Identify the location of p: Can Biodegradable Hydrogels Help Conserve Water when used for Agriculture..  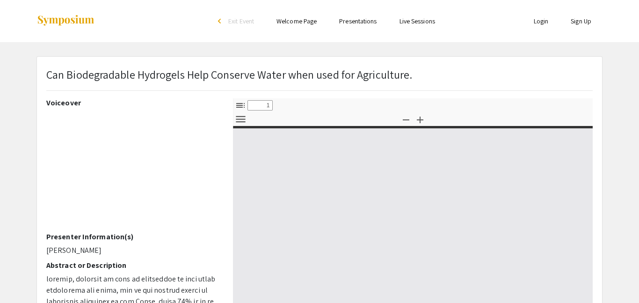
(229, 74).